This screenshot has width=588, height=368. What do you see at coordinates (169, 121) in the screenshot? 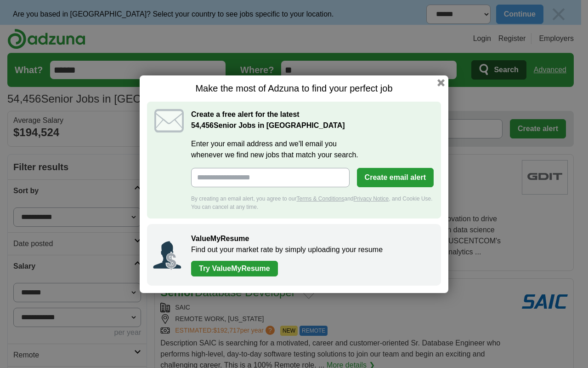
I see `img: icon_email.svg` at bounding box center [169, 121].